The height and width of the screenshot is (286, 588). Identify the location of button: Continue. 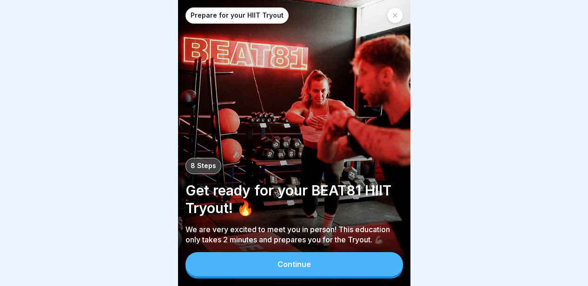
(294, 265).